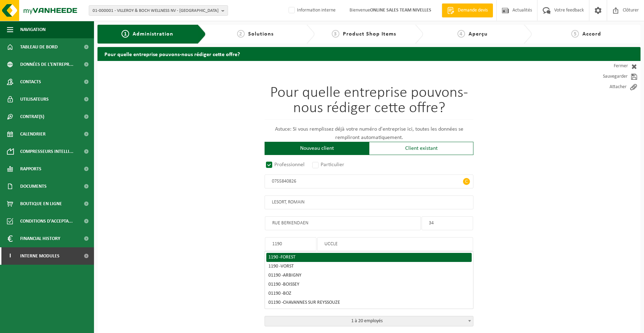 The image size is (644, 333). Describe the element at coordinates (401, 10) in the screenshot. I see `strong: ONLINE SALES TEAM NIVELLES` at that location.